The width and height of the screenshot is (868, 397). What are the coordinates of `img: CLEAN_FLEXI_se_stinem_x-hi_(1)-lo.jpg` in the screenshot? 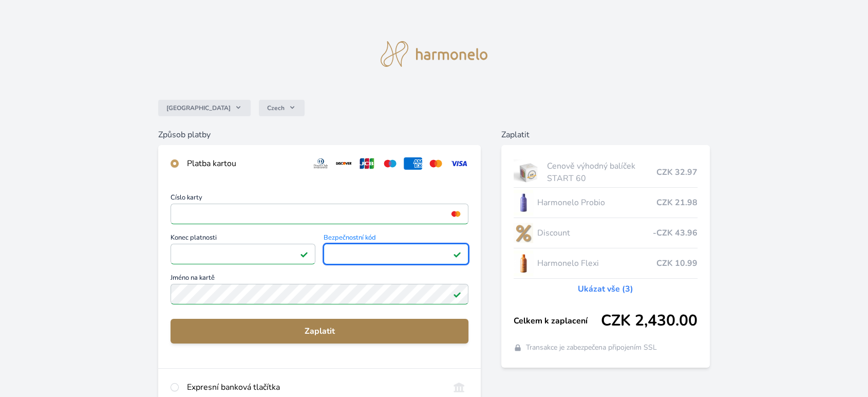 It's located at (523, 263).